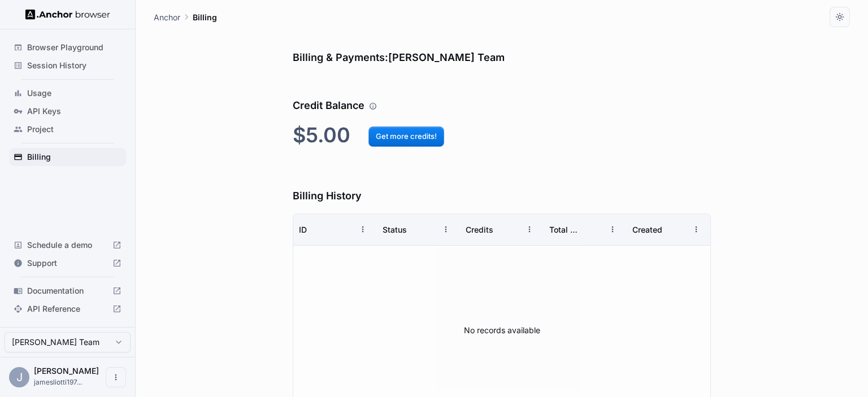 The image size is (868, 397). I want to click on div: Support, so click(68, 263).